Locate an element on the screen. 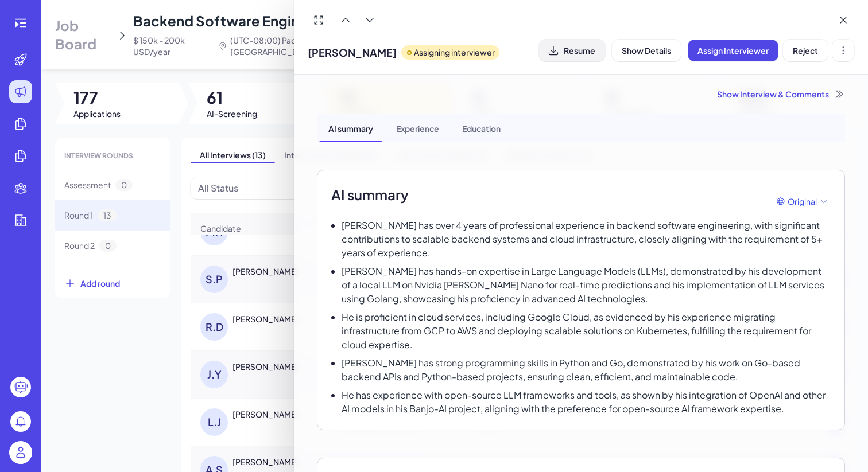  button: Resume is located at coordinates (571, 50).